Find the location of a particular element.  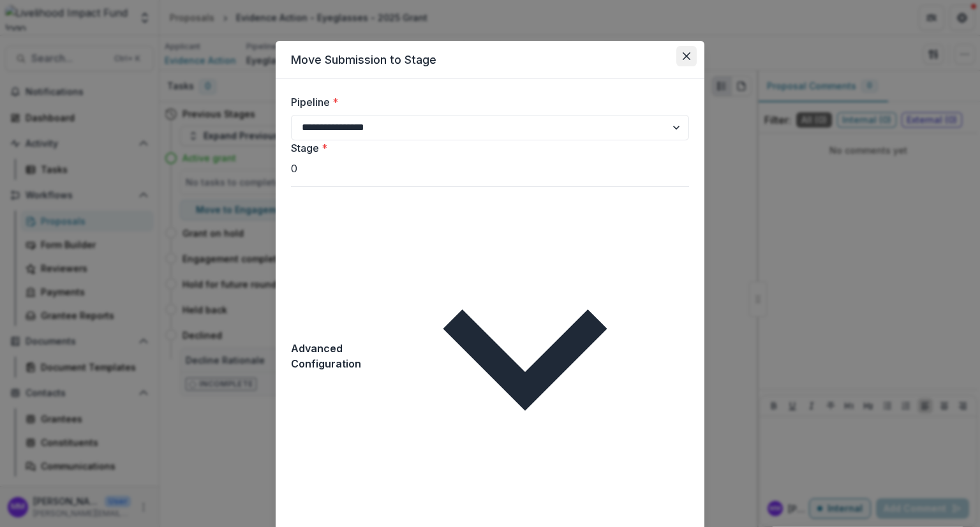

button: Advanced Configuration is located at coordinates (490, 357).